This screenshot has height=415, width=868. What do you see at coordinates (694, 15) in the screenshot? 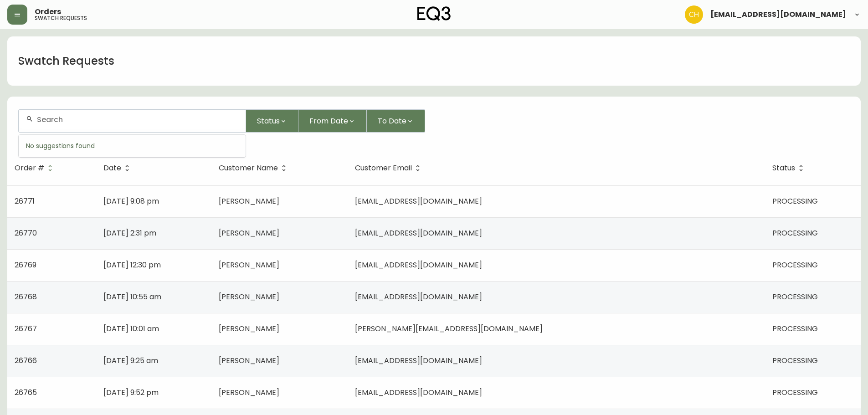
I see `img: 6288462cea190ebb98a2c2f3c744dd7e` at bounding box center [694, 15].